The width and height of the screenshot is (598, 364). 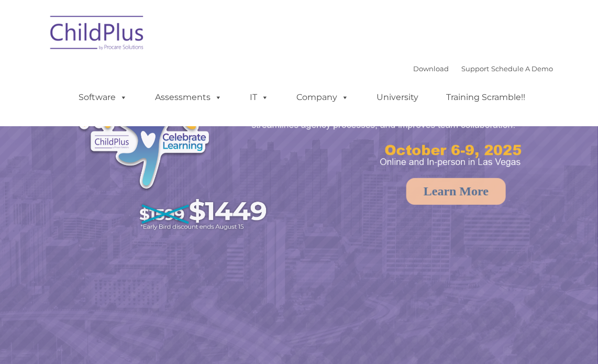 I want to click on a: Support, so click(x=475, y=69).